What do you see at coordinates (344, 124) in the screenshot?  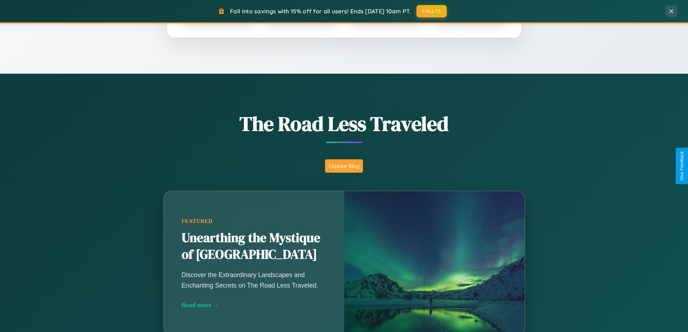 I see `h1: The Road Less Traveled` at bounding box center [344, 124].